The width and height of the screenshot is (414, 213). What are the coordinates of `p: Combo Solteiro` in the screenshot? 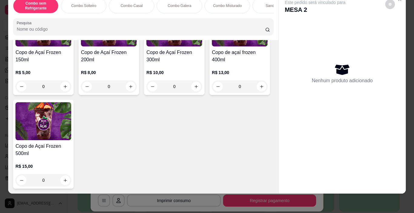 It's located at (84, 6).